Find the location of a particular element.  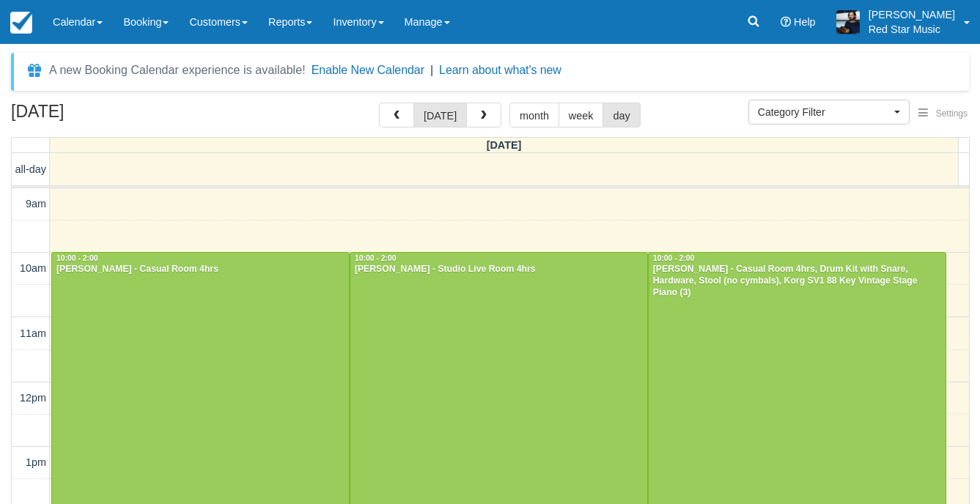

a: Learn about what's new is located at coordinates (500, 69).